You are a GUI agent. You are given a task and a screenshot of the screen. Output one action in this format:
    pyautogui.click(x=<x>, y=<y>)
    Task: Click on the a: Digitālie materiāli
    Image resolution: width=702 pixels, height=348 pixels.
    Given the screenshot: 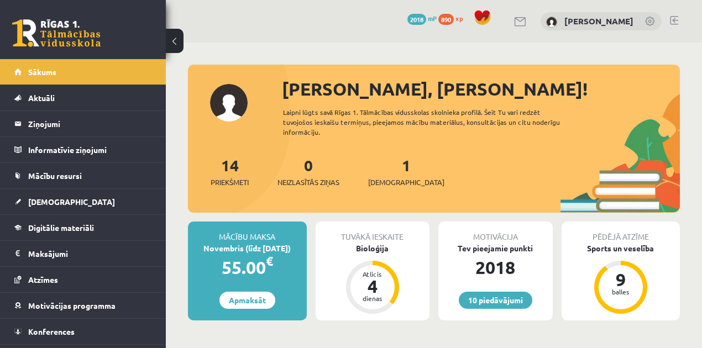 What is the action you would take?
    pyautogui.click(x=83, y=228)
    